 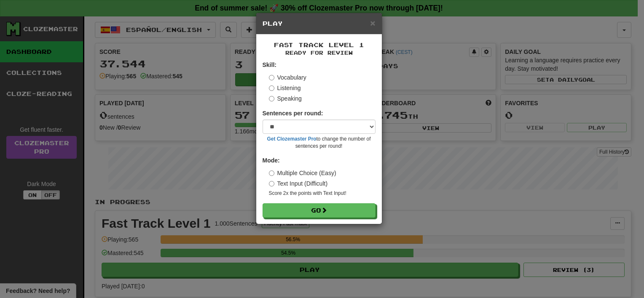 I want to click on input: Listening, so click(x=272, y=88).